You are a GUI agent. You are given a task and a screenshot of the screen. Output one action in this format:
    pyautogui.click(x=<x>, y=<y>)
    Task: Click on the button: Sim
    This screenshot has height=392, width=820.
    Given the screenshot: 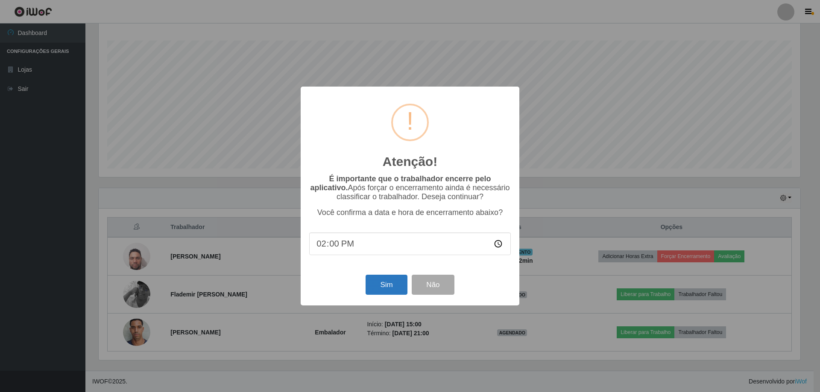 What is the action you would take?
    pyautogui.click(x=386, y=285)
    